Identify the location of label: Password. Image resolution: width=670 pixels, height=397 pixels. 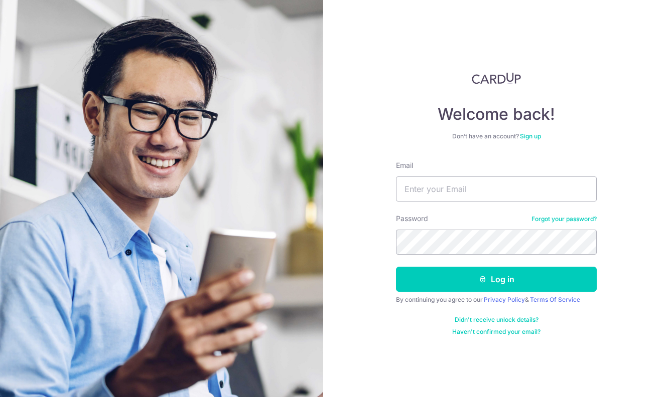
(412, 219).